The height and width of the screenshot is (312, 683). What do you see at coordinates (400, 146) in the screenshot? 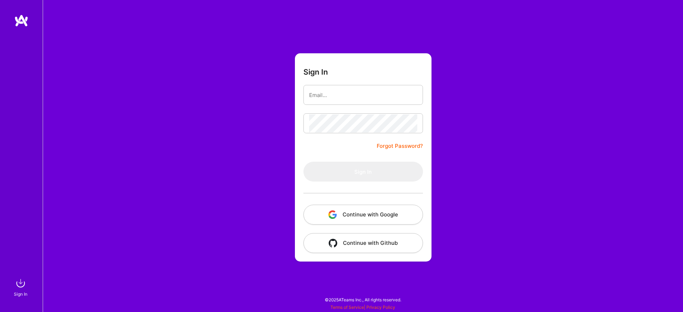
I see `a: Forgot Password?` at bounding box center [400, 146].